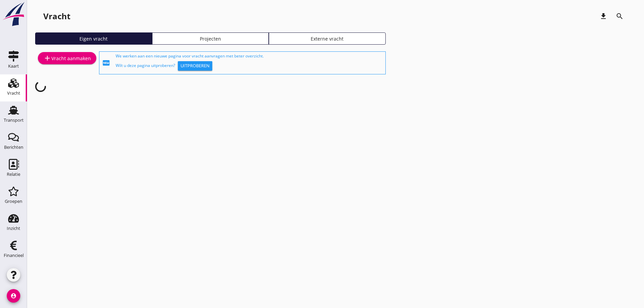  Describe the element at coordinates (67, 58) in the screenshot. I see `div: Vracht aanmaken` at that location.